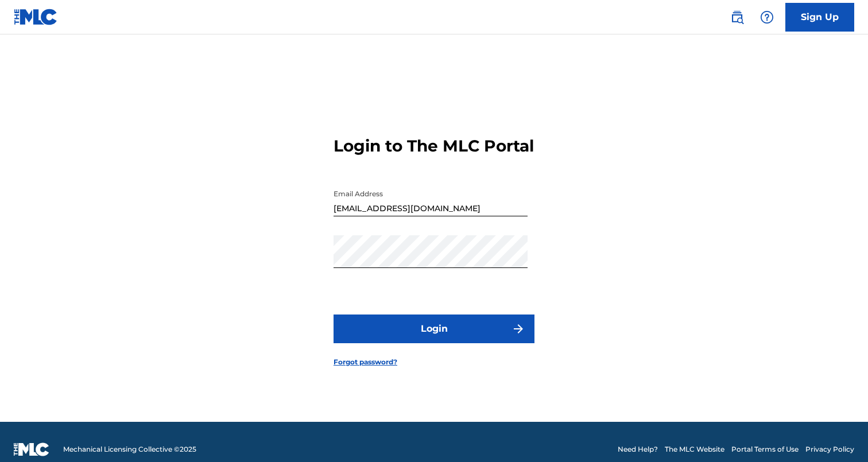 The height and width of the screenshot is (462, 868). What do you see at coordinates (434, 146) in the screenshot?
I see `h3: Login to The MLC Portal` at bounding box center [434, 146].